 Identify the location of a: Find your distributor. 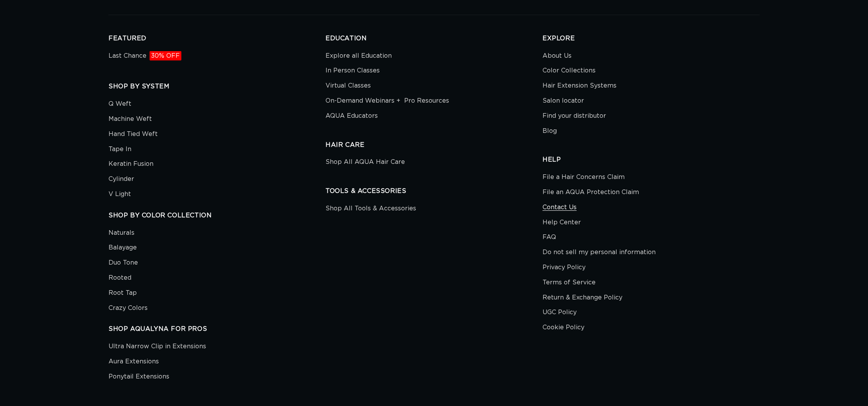
(574, 116).